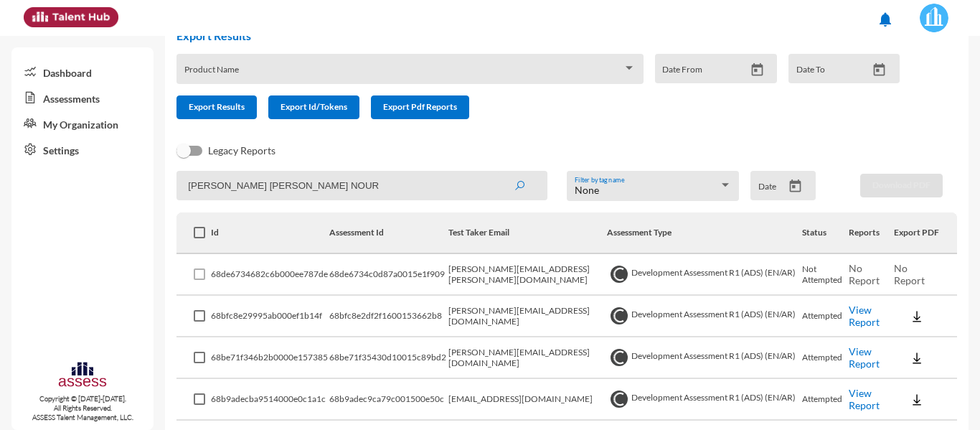 This screenshot has width=980, height=430. I want to click on span: Export Pdf Reports, so click(420, 106).